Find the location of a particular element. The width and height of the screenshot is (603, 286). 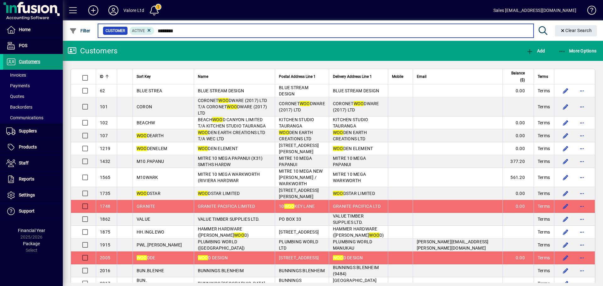

span: Clear Search is located at coordinates (576, 30).